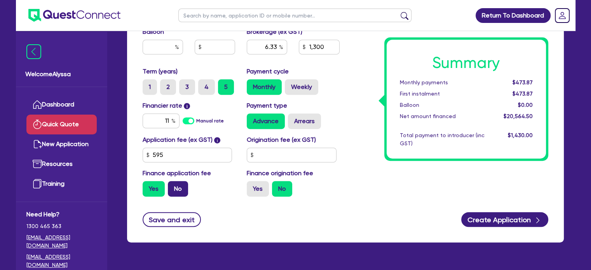  Describe the element at coordinates (280, 173) in the screenshot. I see `label: Finance origination fee` at that location.